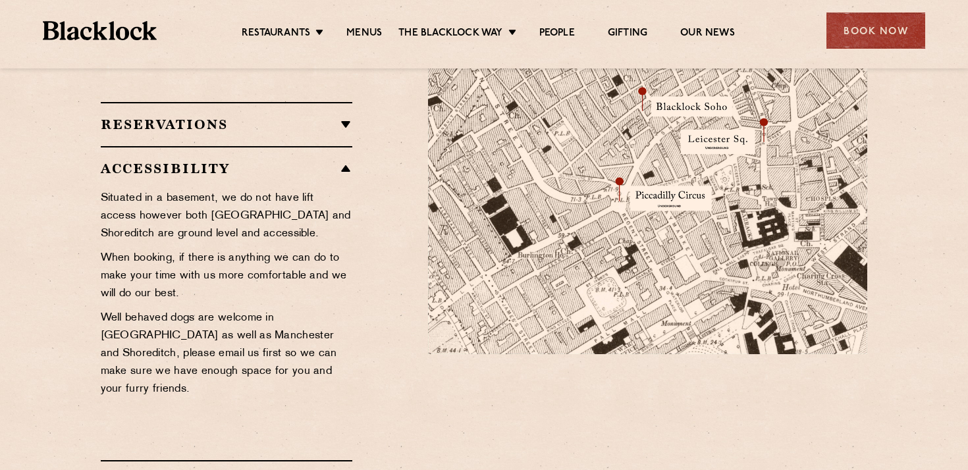 This screenshot has width=968, height=470. What do you see at coordinates (99, 30) in the screenshot?
I see `img: BL_Textured_Logo-footer-cropped.svg` at bounding box center [99, 30].